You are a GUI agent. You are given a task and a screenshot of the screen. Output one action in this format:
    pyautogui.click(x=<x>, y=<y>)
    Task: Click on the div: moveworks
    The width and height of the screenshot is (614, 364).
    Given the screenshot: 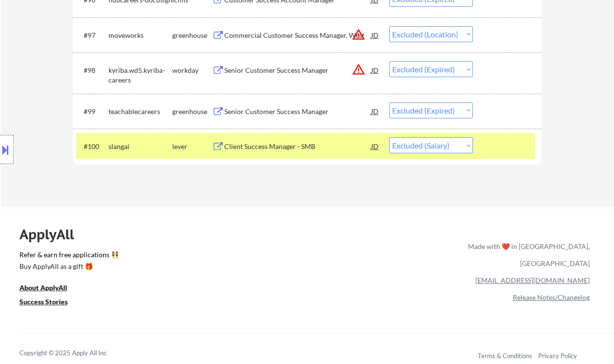 What is the action you would take?
    pyautogui.click(x=140, y=36)
    